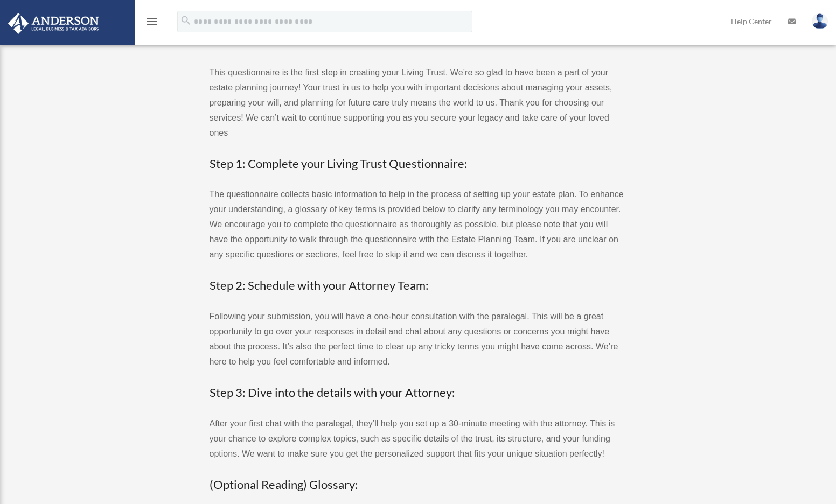 This screenshot has width=836, height=504. Describe the element at coordinates (152, 23) in the screenshot. I see `a: menu` at that location.